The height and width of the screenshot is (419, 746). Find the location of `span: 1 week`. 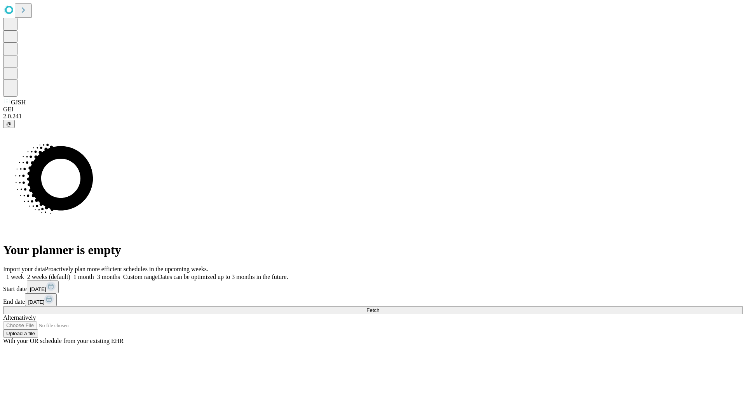

span: 1 week is located at coordinates (15, 277).